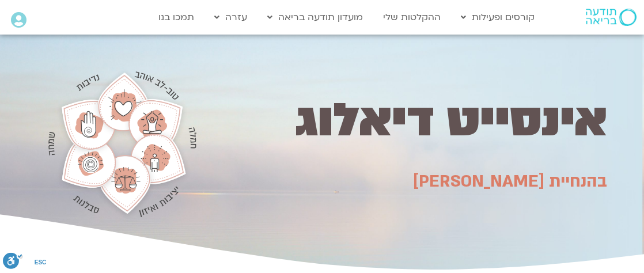  I want to click on h1: אינסייט דיאלוג, so click(408, 121).